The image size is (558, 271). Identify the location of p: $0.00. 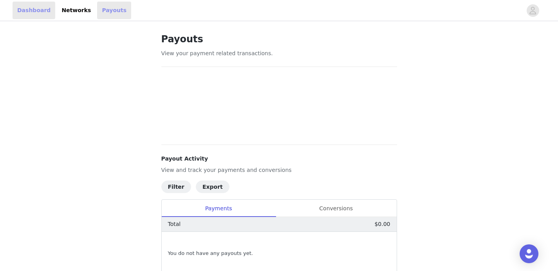
(382, 224).